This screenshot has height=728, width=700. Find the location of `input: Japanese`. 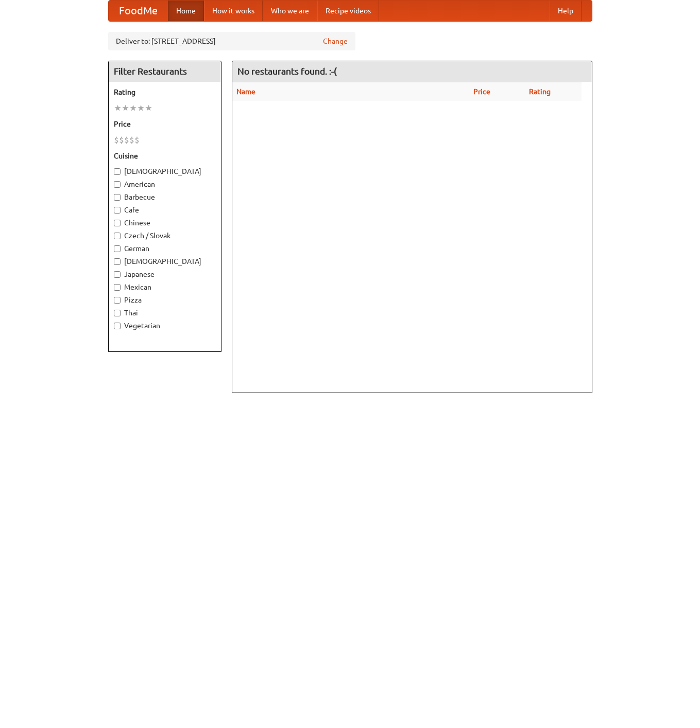

input: Japanese is located at coordinates (117, 274).